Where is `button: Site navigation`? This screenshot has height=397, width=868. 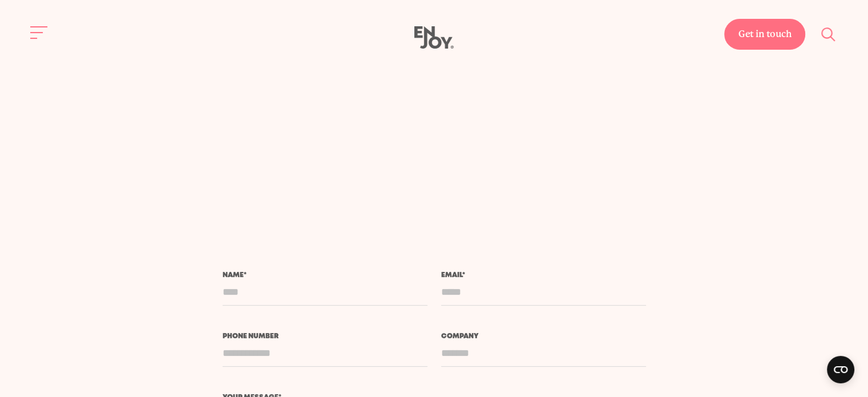
button: Site navigation is located at coordinates (39, 32).